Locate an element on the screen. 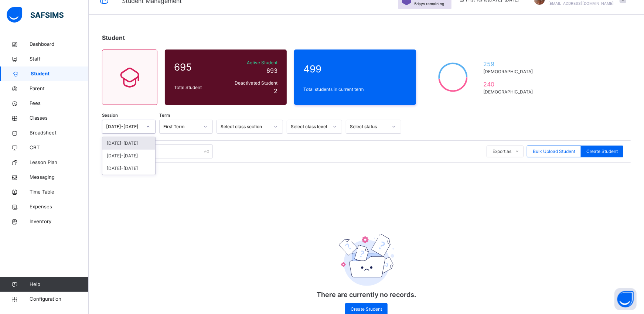 The image size is (644, 314). span: 2 is located at coordinates (276, 91).